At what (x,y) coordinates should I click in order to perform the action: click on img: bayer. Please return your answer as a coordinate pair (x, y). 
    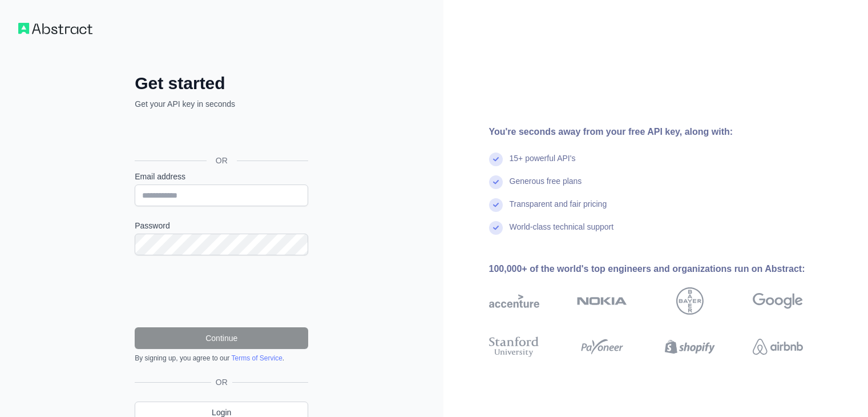
    Looking at the image, I should click on (690, 301).